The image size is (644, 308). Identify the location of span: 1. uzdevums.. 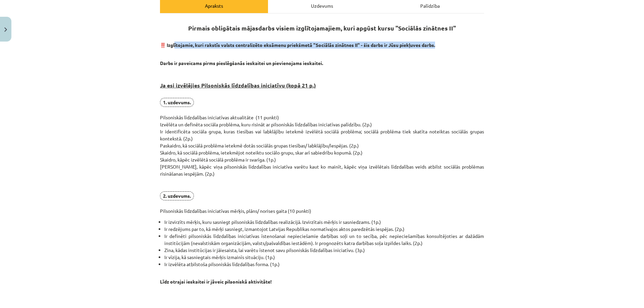
(177, 102).